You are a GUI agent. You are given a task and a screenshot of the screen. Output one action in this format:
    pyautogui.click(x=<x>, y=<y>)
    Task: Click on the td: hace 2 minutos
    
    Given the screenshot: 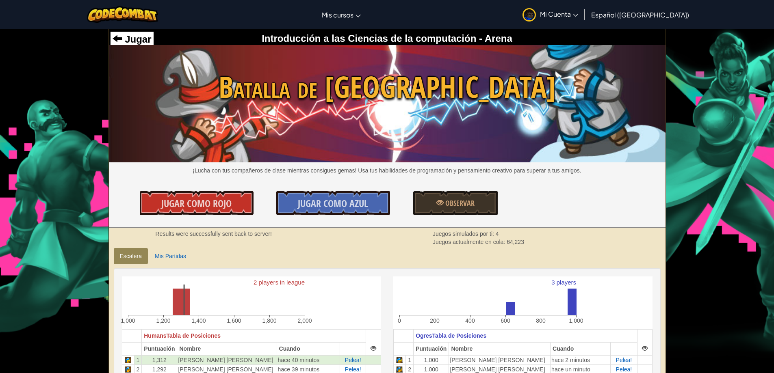 What is the action you would take?
    pyautogui.click(x=581, y=360)
    